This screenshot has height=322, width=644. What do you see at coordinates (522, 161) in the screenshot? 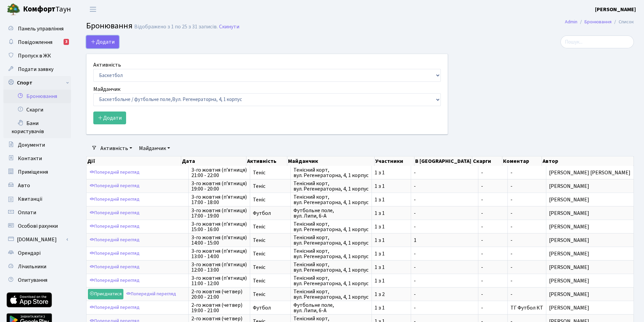
I see `th: Коментар` at bounding box center [522, 161].